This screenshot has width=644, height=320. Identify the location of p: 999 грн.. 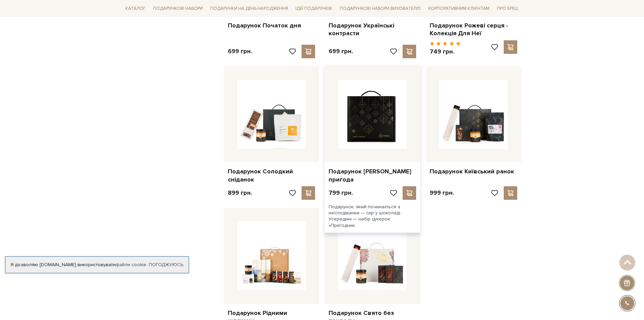
(442, 192).